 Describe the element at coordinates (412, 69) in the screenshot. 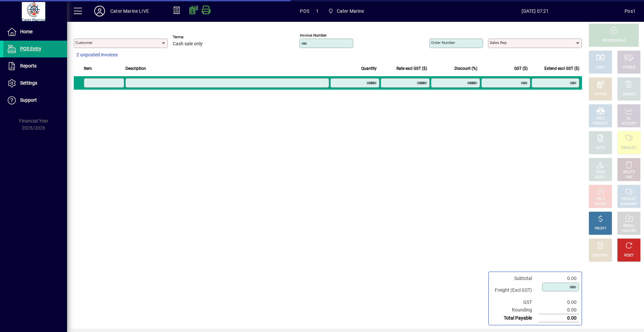

I see `span: Rate excl GST ($)` at that location.